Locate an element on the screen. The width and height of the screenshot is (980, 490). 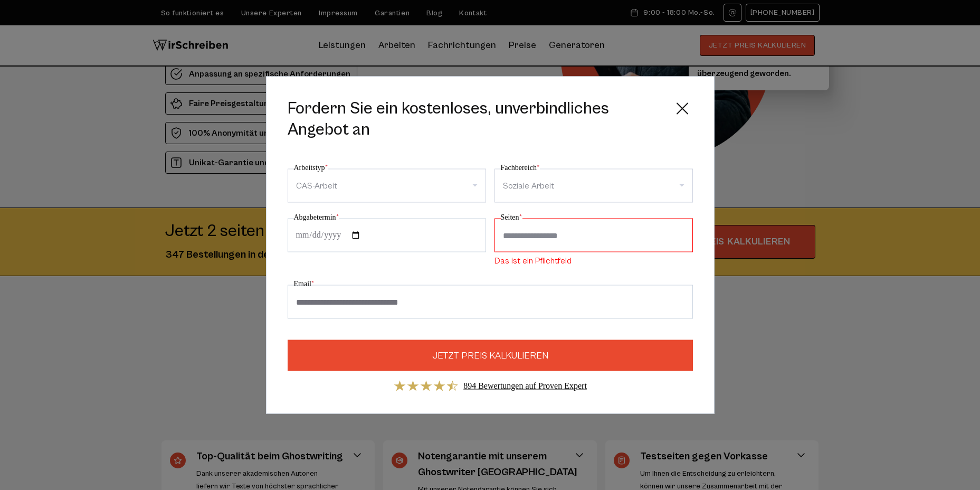
button: JETZT PREIS KALKULIEREN is located at coordinates (490, 355).